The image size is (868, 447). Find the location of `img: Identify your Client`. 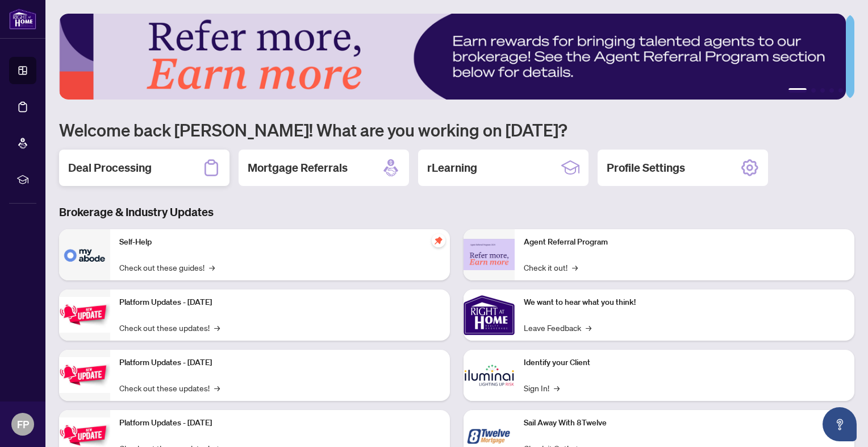

img: Identify your Client is located at coordinates (489, 375).